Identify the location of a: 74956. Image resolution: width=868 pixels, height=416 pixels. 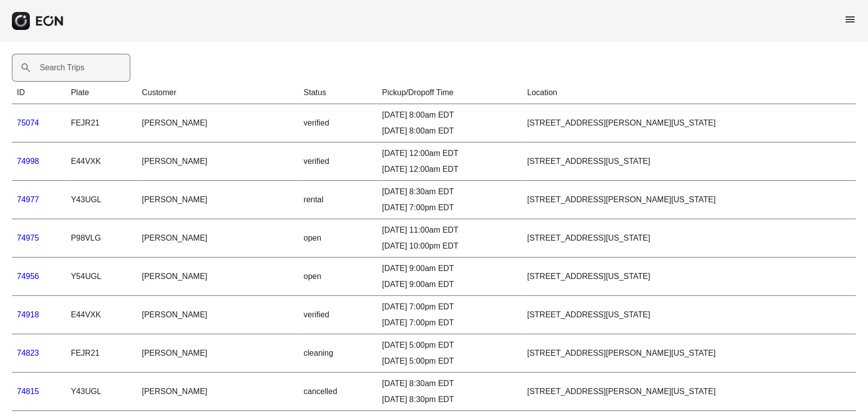
(28, 276).